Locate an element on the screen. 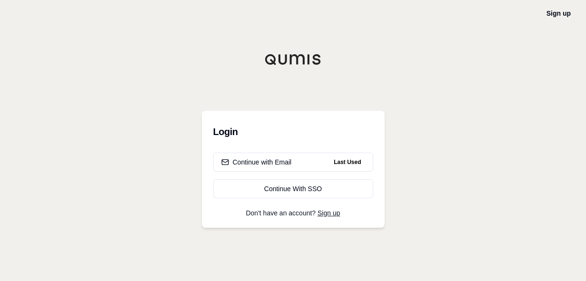 This screenshot has width=586, height=281. div: Continue With SSO is located at coordinates (293, 189).